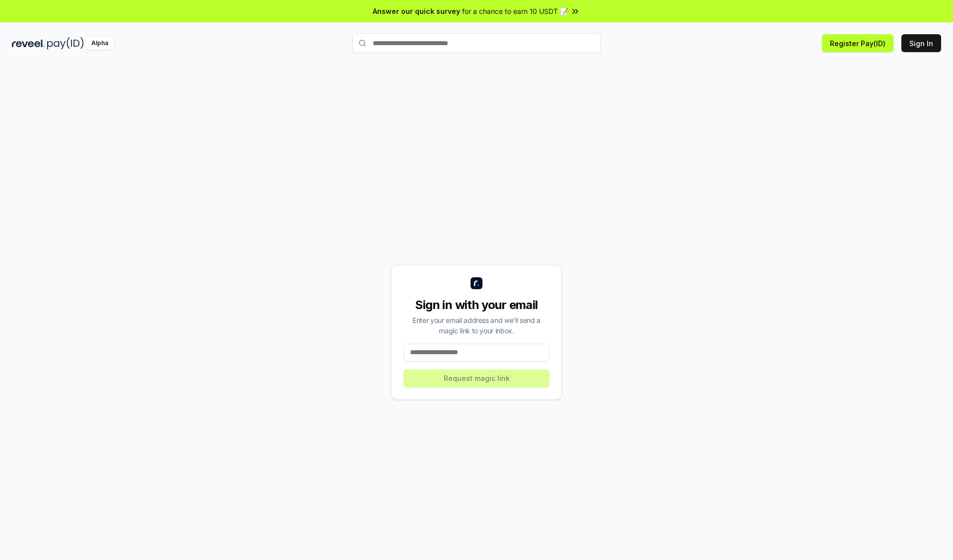 The width and height of the screenshot is (953, 560). What do you see at coordinates (476, 284) in the screenshot?
I see `img: logo_small` at bounding box center [476, 284].